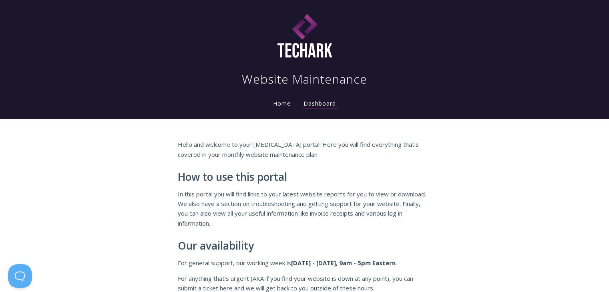 The image size is (609, 292). Describe the element at coordinates (305, 209) in the screenshot. I see `p: In this portal you will find links to your latest website reports for you to view or download. We...` at that location.